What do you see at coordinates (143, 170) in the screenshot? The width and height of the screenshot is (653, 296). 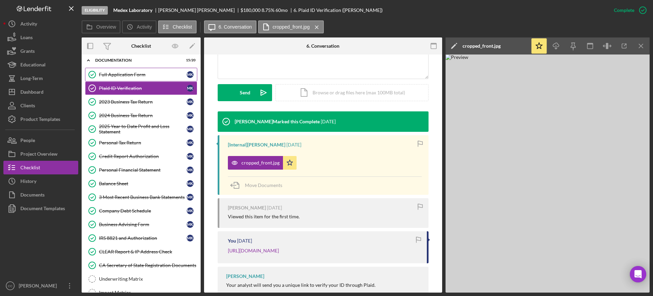 I see `div: Personal Financial Statement` at bounding box center [143, 170].